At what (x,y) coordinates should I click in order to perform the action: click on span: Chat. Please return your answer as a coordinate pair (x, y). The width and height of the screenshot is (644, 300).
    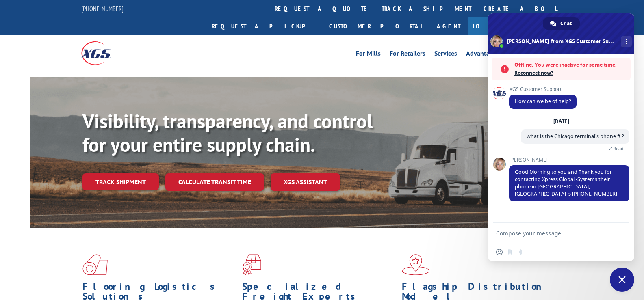
    Looking at the image, I should click on (566, 23).